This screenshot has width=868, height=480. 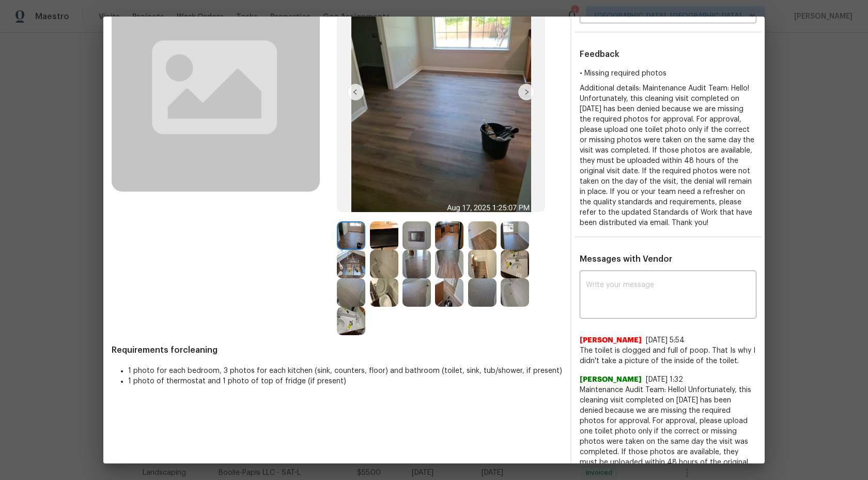 What do you see at coordinates (345, 381) in the screenshot?
I see `li: 1 photo of thermostat and 1 photo of top of fridge (if present)` at bounding box center [345, 381].